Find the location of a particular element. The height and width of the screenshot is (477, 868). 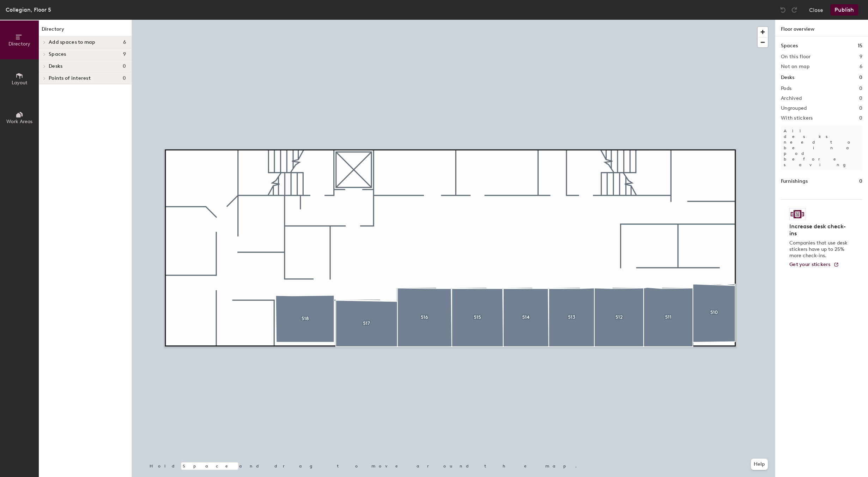

h1: Floor overview is located at coordinates (822, 28).